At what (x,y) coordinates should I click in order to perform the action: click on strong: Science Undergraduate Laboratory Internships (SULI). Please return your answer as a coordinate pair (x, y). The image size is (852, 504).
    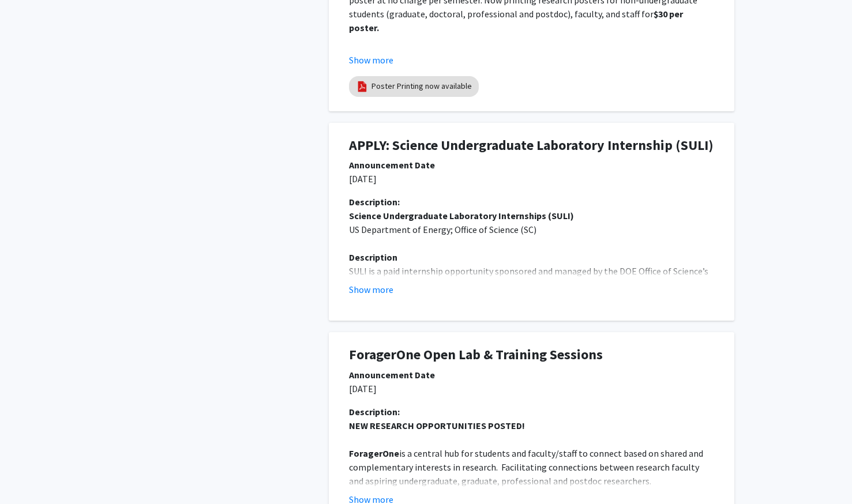
    Looking at the image, I should click on (462, 216).